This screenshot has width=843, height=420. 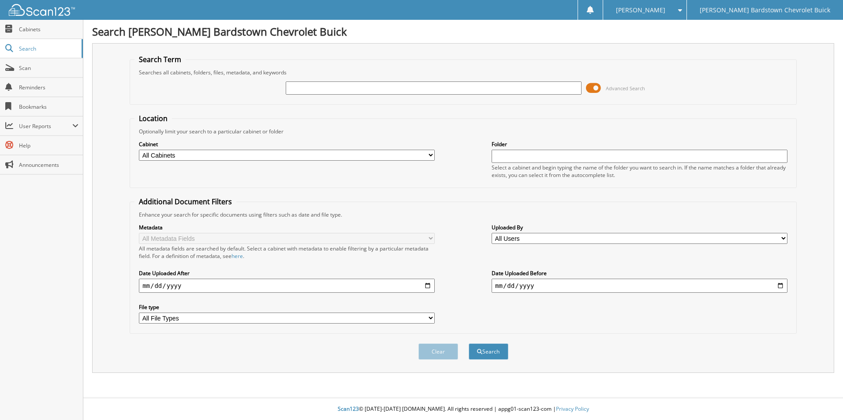 I want to click on legend: Search Term, so click(x=160, y=60).